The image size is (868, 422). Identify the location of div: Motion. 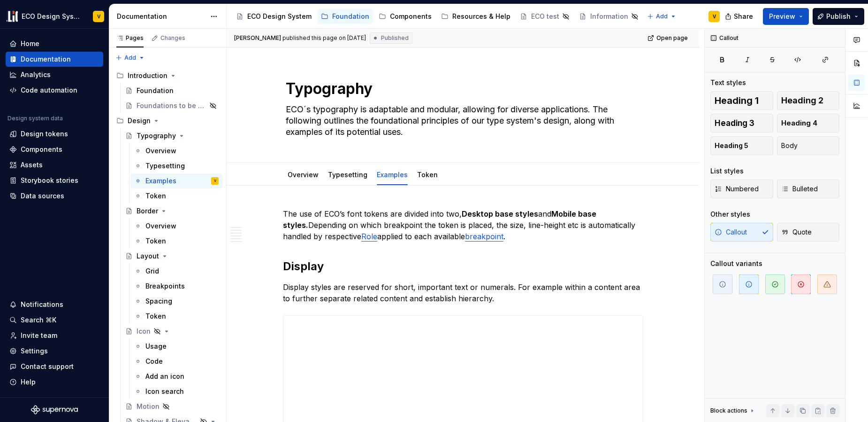
(148, 406).